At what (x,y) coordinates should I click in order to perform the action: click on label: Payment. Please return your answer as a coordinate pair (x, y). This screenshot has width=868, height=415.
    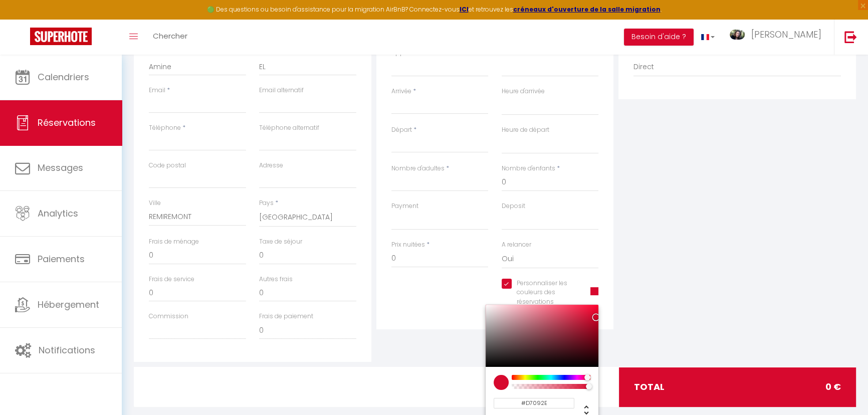
    Looking at the image, I should click on (405, 206).